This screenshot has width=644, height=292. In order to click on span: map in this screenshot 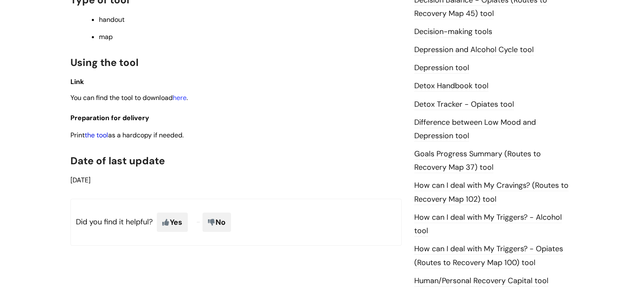, I will do `click(106, 37)`.